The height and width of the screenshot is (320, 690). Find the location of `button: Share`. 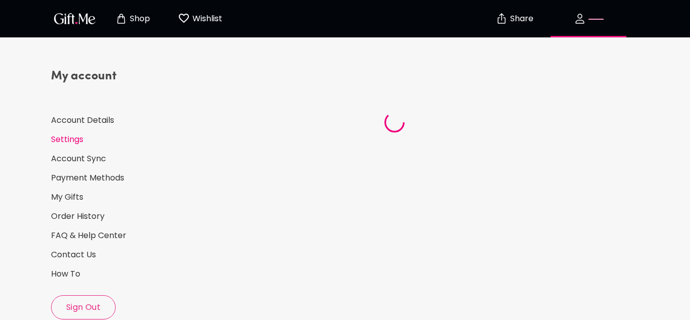

button: Share is located at coordinates (514, 19).